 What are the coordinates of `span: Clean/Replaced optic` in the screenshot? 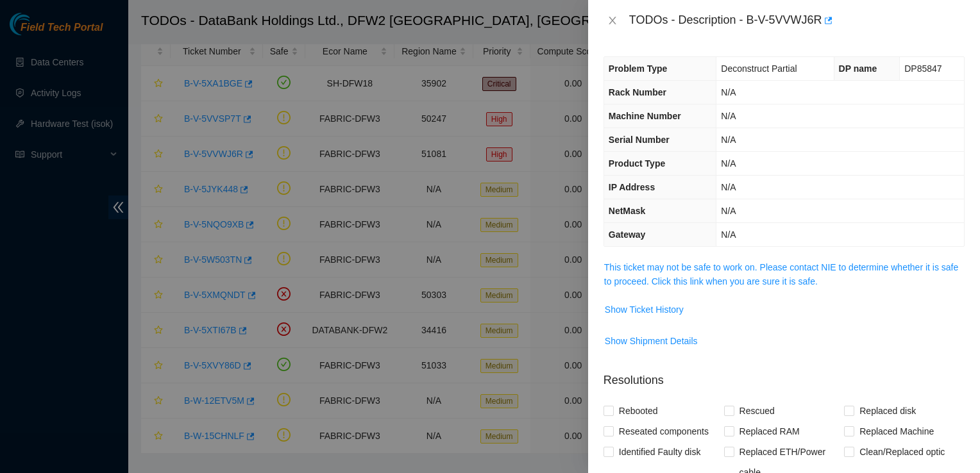 It's located at (903, 452).